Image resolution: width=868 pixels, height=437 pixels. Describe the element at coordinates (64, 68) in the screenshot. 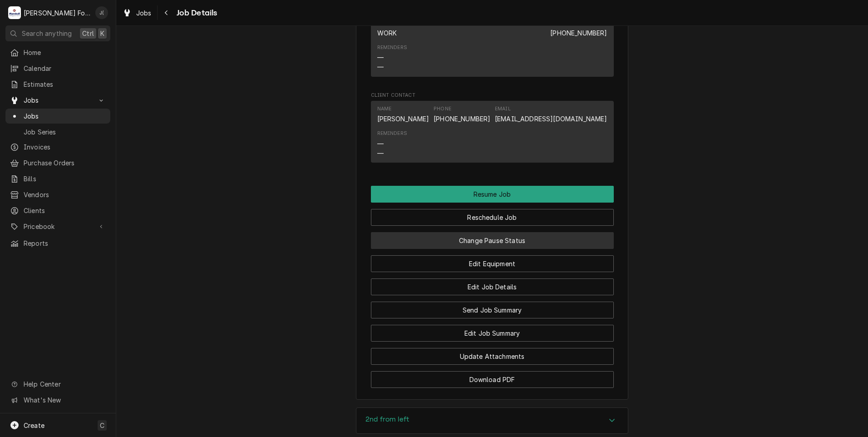

I see `span: Calendar` at that location.